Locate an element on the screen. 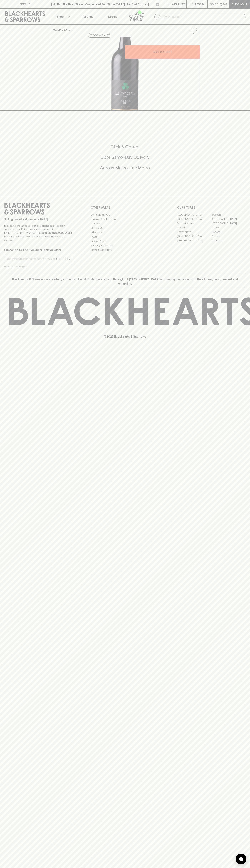 The image size is (250, 868). a: Terms & Conditions is located at coordinates (125, 250).